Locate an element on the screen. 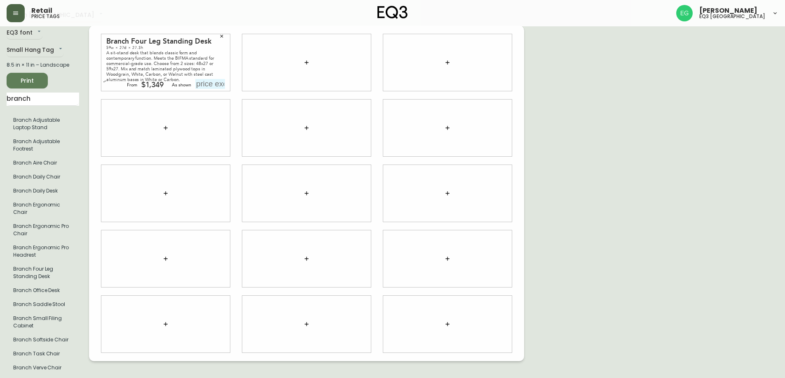 Image resolution: width=785 pixels, height=378 pixels. img: db11c1629862fe82d63d0774b1b54d2b is located at coordinates (684, 13).